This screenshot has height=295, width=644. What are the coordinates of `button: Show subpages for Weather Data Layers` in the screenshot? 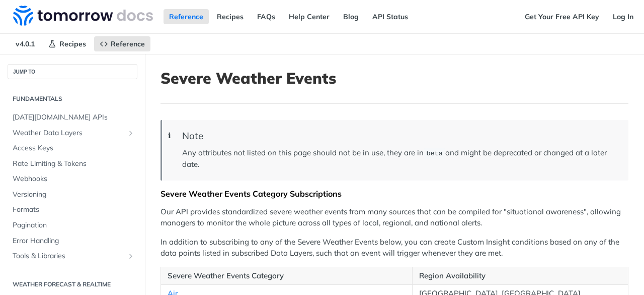 It's located at (131, 133).